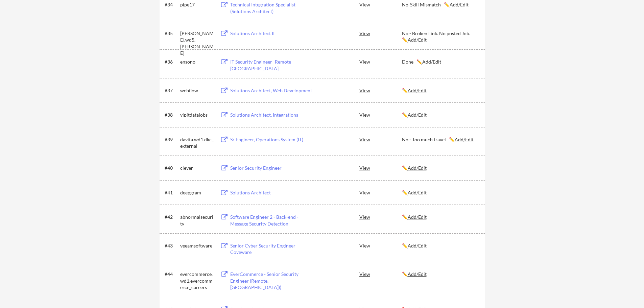  I want to click on div: Solutions Architect II, so click(272, 34).